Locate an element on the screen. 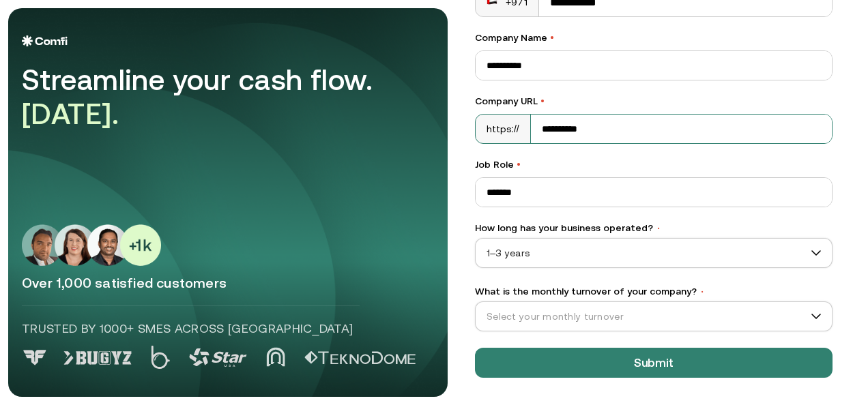  div: https:// is located at coordinates (503, 129).